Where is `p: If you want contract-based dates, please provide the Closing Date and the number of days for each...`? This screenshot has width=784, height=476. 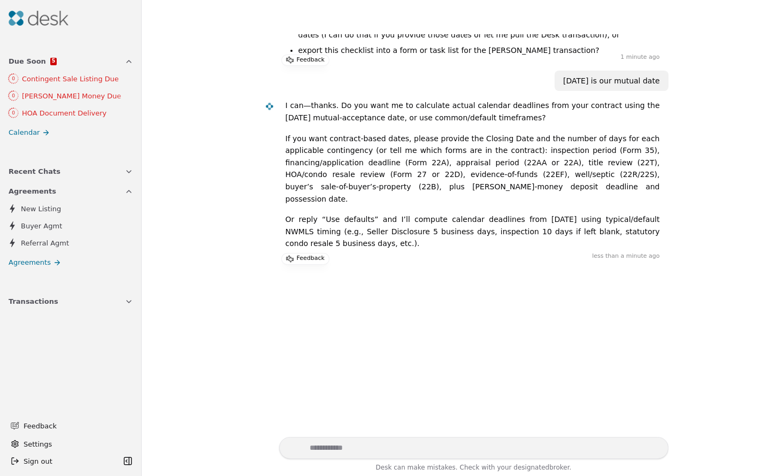
p: If you want contract-based dates, please provide the Closing Date and the number of days for each... is located at coordinates (473, 169).